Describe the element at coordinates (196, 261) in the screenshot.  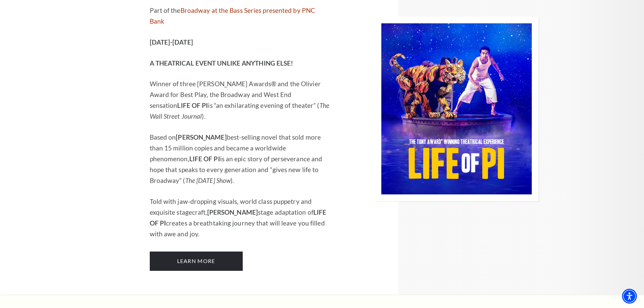
I see `a: Learn More Life of Pi` at that location.